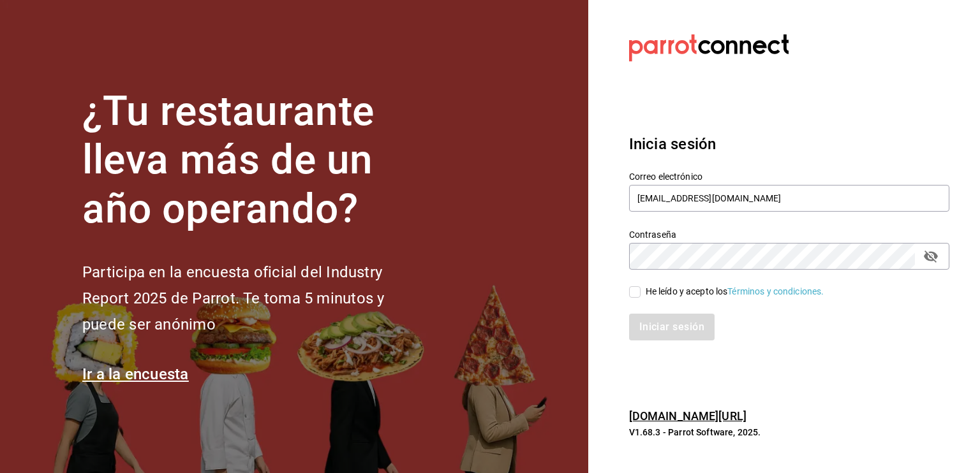 Image resolution: width=980 pixels, height=473 pixels. What do you see at coordinates (136, 374) in the screenshot?
I see `a: Ir a la encuesta` at bounding box center [136, 374].